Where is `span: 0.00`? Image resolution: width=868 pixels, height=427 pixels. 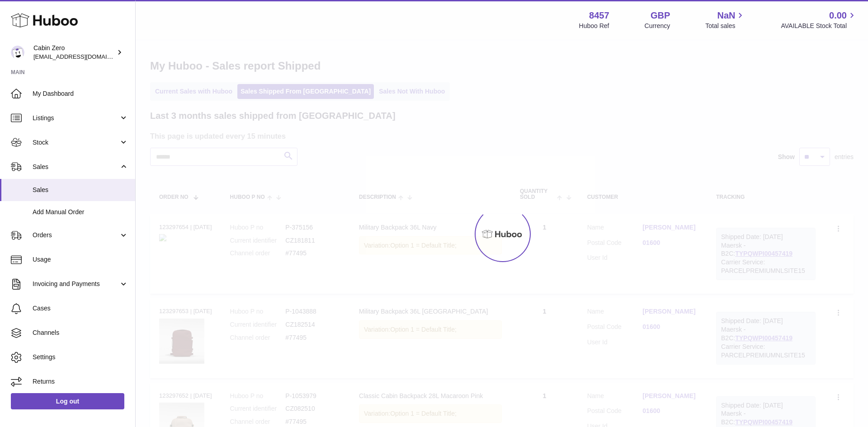
span: 0.00 is located at coordinates (838, 16).